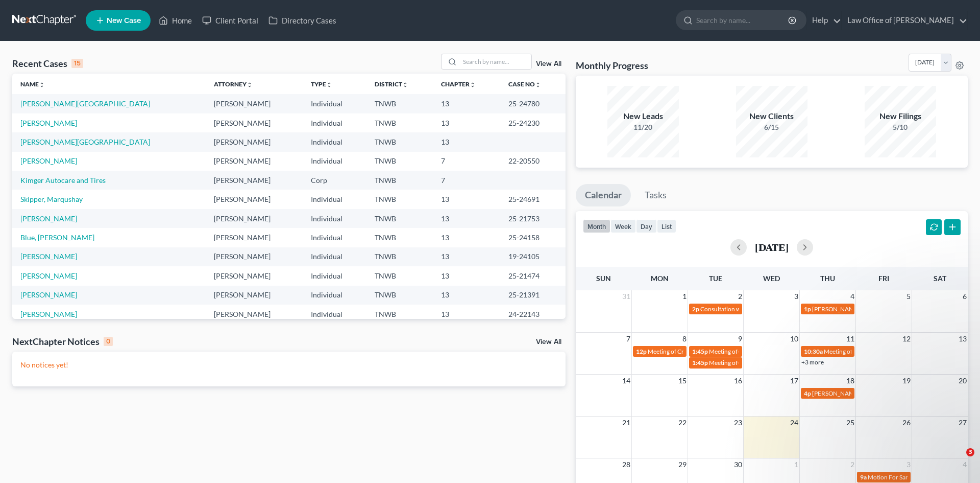 The image size is (980, 483). I want to click on span: 8, so click(684, 339).